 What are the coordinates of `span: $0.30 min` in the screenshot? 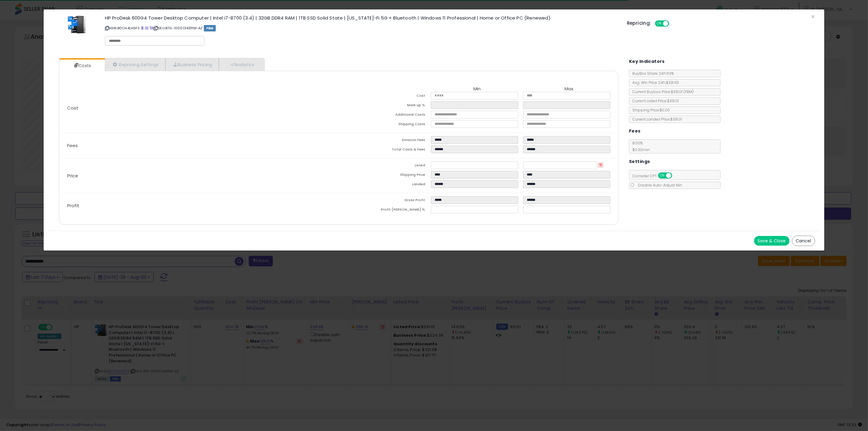 It's located at (639, 150).